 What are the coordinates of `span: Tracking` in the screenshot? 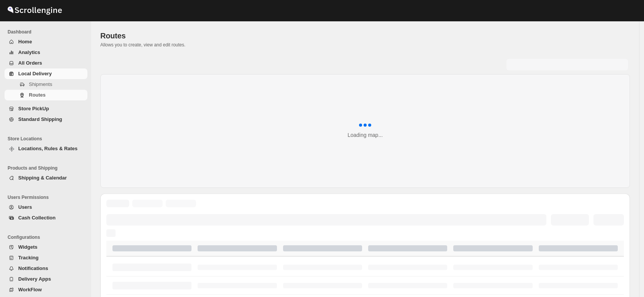 It's located at (28, 257).